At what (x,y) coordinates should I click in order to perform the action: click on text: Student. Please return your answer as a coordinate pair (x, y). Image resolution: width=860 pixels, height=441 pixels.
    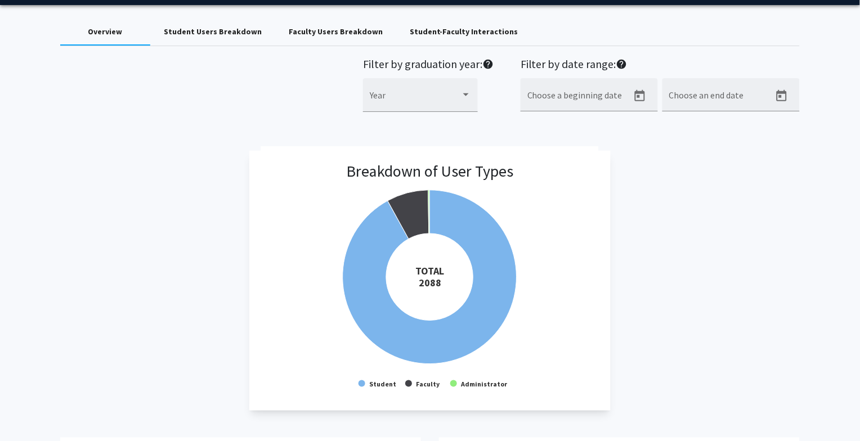
    Looking at the image, I should click on (383, 384).